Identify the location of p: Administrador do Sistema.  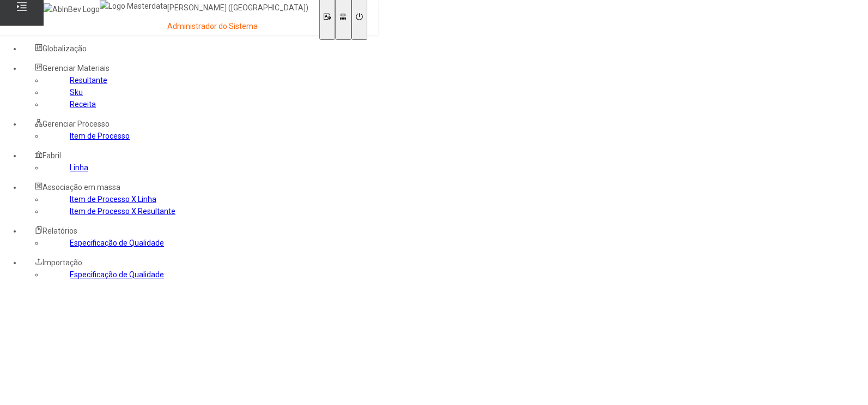
(238, 27).